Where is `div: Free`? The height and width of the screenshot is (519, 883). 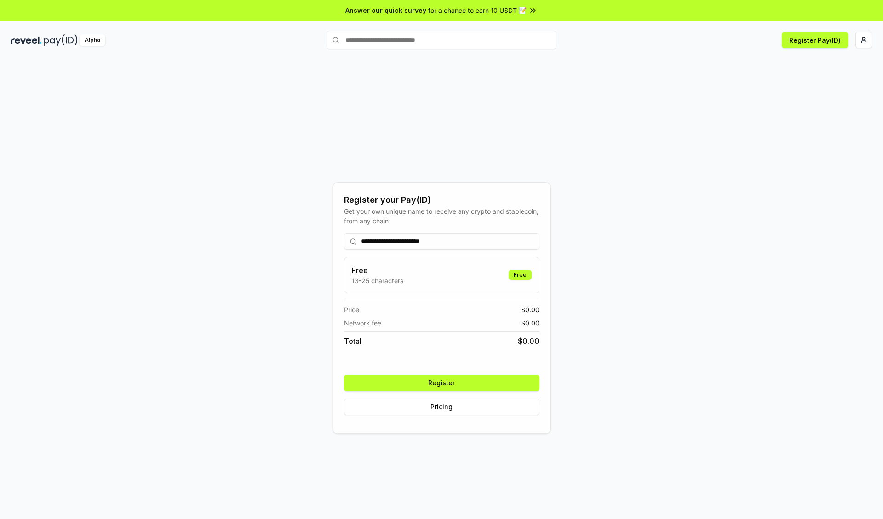
div: Free is located at coordinates (520, 275).